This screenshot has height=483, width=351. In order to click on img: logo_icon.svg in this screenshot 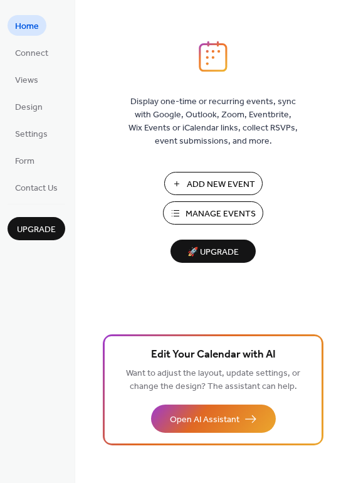, I will do `click(213, 56)`.